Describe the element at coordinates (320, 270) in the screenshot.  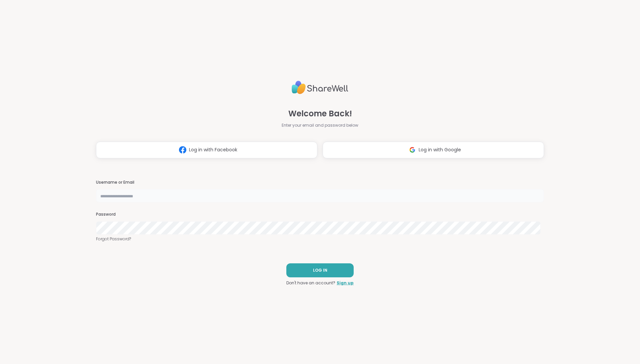
I see `button: LOG IN` at that location.